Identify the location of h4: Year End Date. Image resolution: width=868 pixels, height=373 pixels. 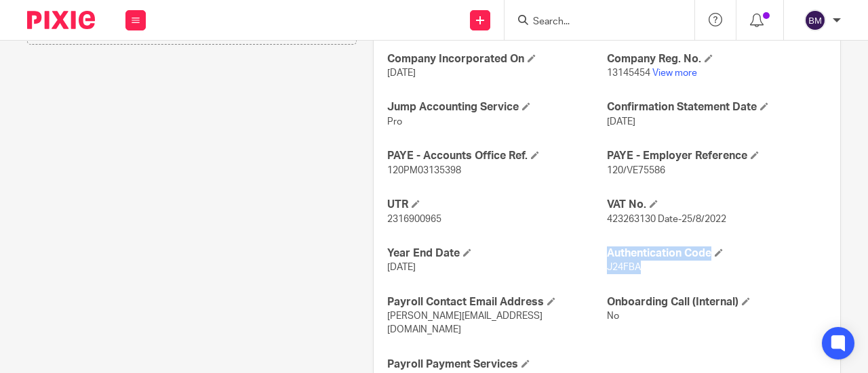
(497, 254).